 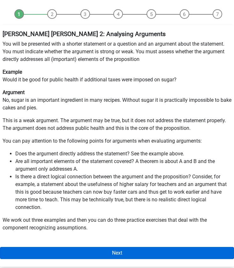 I want to click on p: You can pay attention to the following points for arguments when evaluating arguments:, so click(x=117, y=141).